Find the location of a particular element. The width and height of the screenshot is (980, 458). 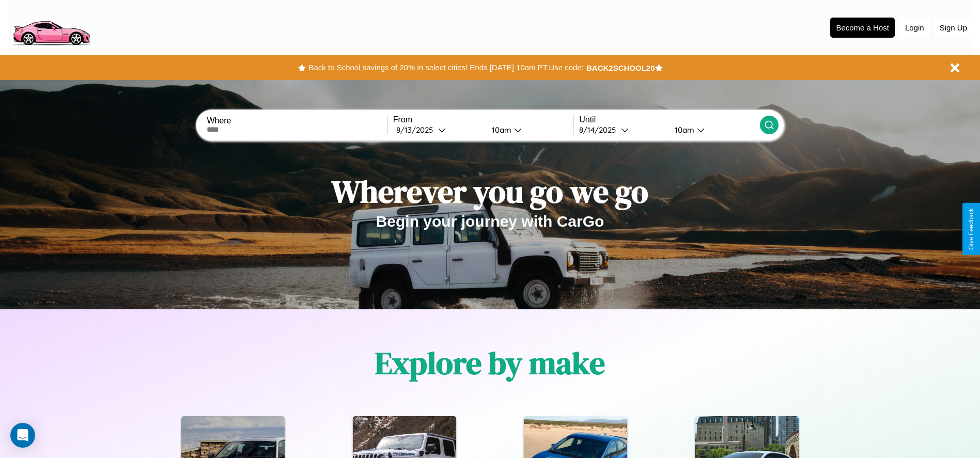

h1: Explore by make is located at coordinates (490, 363).